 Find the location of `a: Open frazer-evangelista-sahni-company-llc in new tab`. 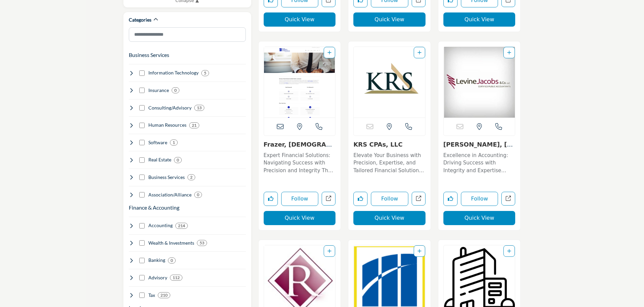

a: Open frazer-evangelista-sahni-company-llc in new tab is located at coordinates (328, 198).